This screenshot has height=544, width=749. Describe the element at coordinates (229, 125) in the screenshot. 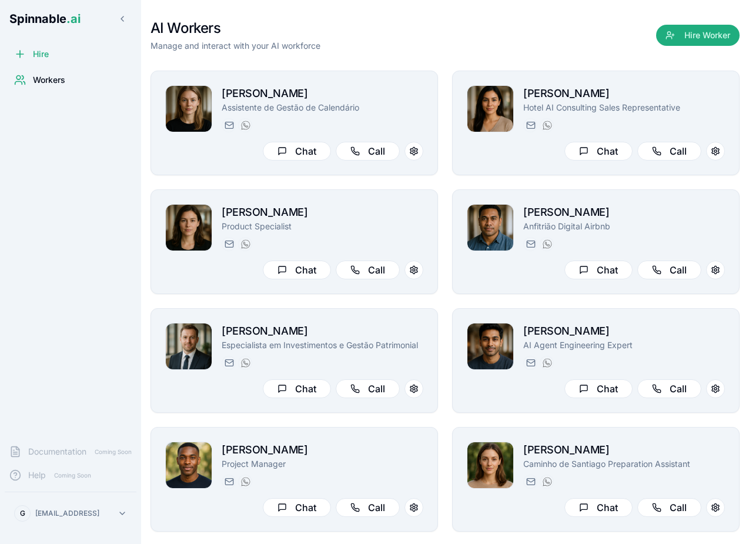

I see `button: Send email to nina.omar@getspinnable.ai` at that location.